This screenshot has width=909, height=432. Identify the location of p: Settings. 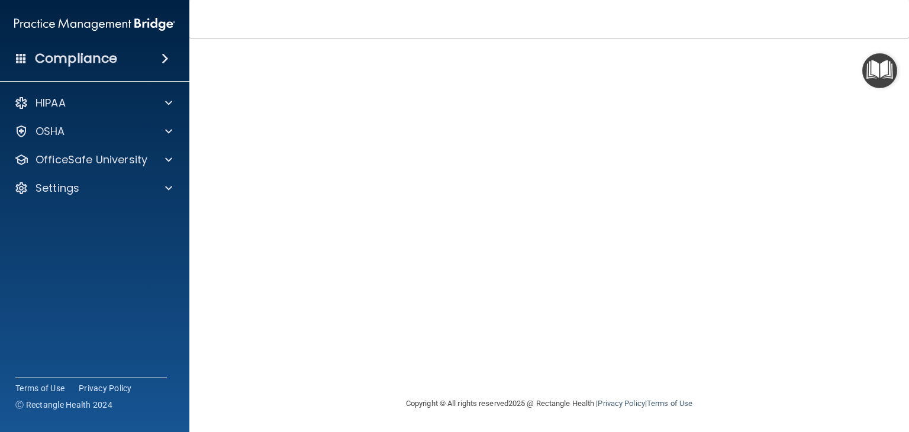
(57, 188).